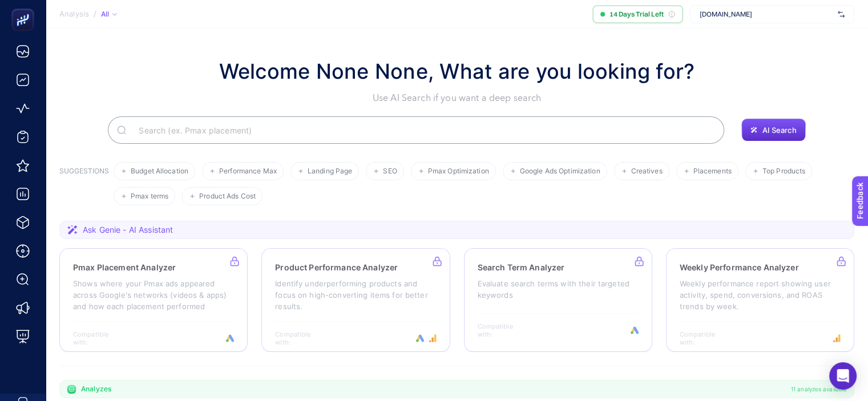  I want to click on a: Product Performance AnalyzerIdentify underperforming products and focus on high-converting items ..., so click(355, 300).